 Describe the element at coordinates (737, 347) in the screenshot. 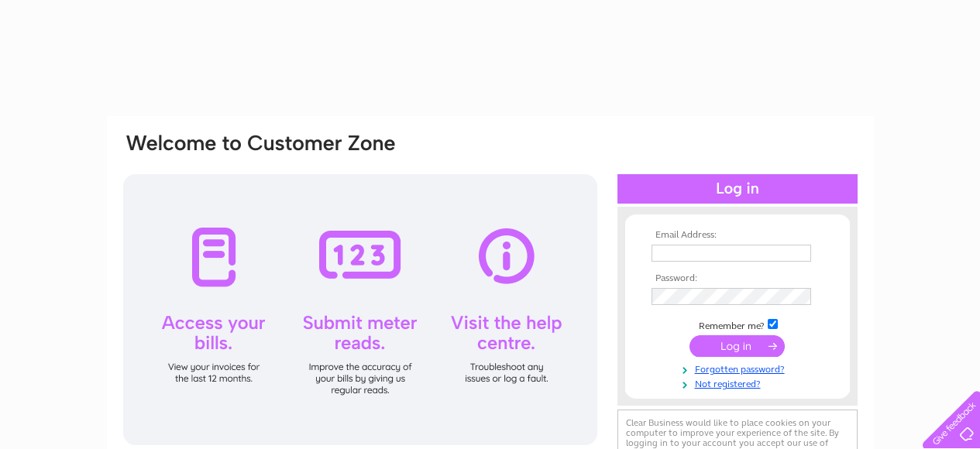

I see `input: Submit` at that location.